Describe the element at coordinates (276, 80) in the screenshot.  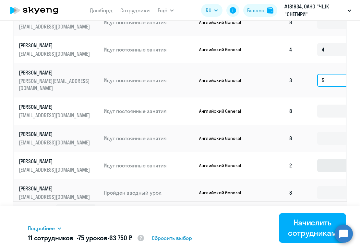
I see `td: 3` at that location.